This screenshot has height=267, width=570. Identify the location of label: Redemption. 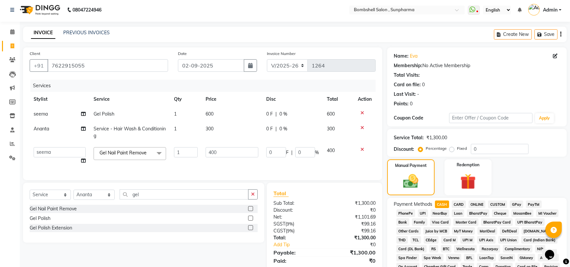
(467, 165).